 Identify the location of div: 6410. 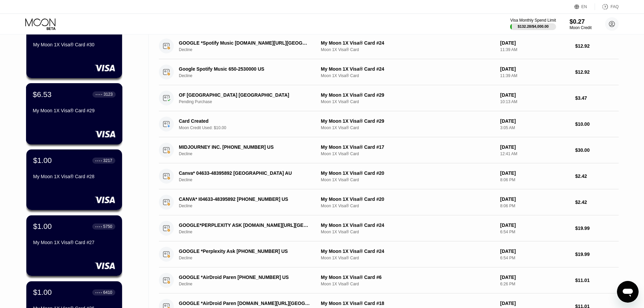
(108, 293).